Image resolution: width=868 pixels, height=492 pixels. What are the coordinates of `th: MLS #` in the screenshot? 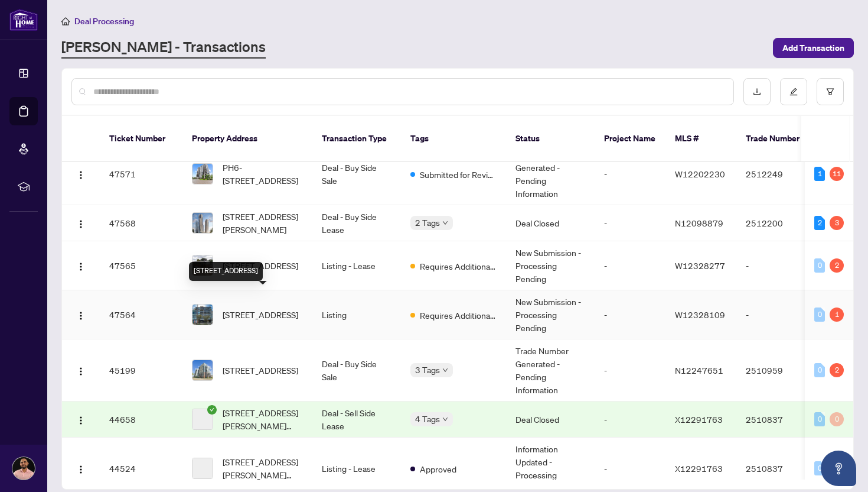 It's located at (701, 139).